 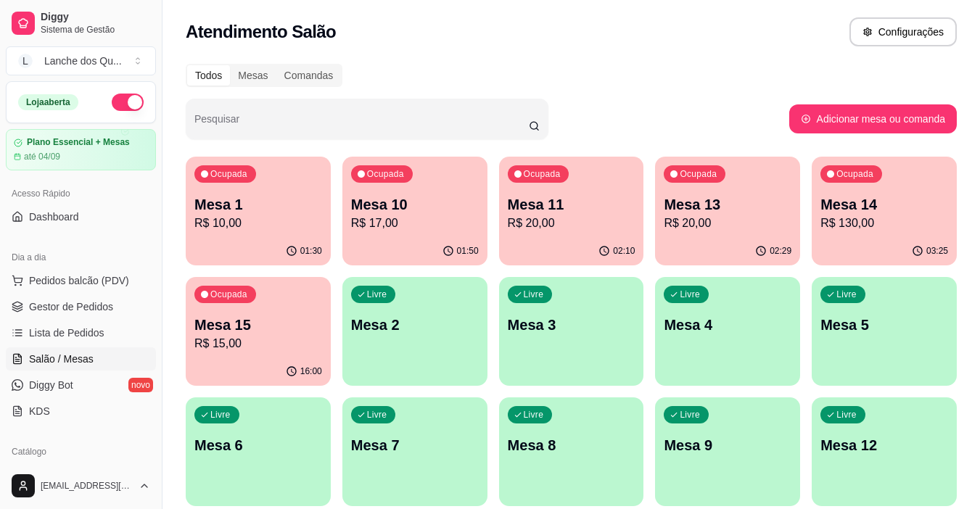 What do you see at coordinates (903, 32) in the screenshot?
I see `button: Configurações` at bounding box center [903, 32].